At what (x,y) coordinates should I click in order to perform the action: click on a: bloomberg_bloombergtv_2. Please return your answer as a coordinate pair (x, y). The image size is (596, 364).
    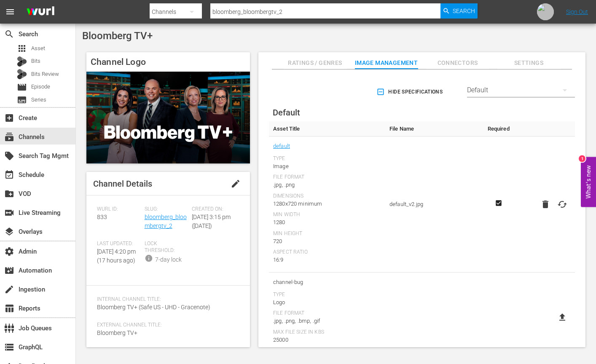
    Looking at the image, I should click on (166, 221).